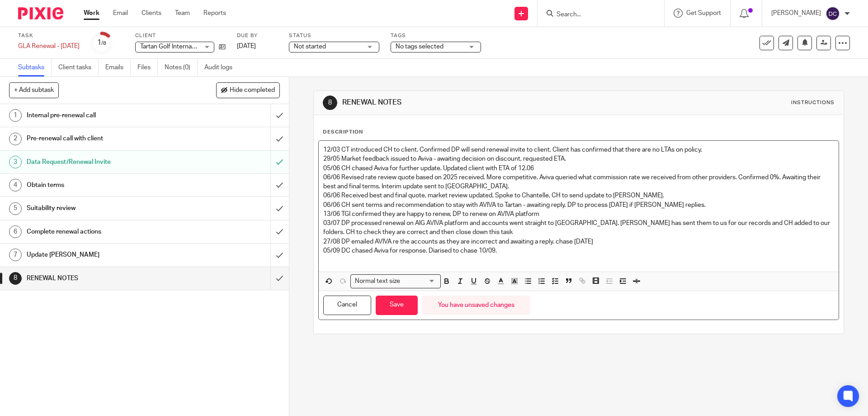 The width and height of the screenshot is (868, 416). Describe the element at coordinates (15, 232) in the screenshot. I see `div: 6` at that location.